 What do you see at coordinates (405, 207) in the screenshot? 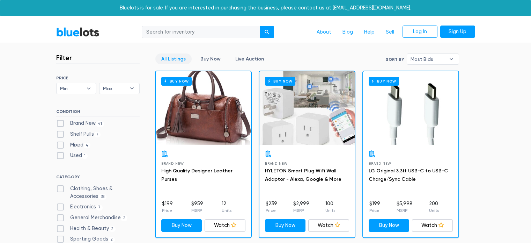
I see `li: $5,998` at bounding box center [405, 207].